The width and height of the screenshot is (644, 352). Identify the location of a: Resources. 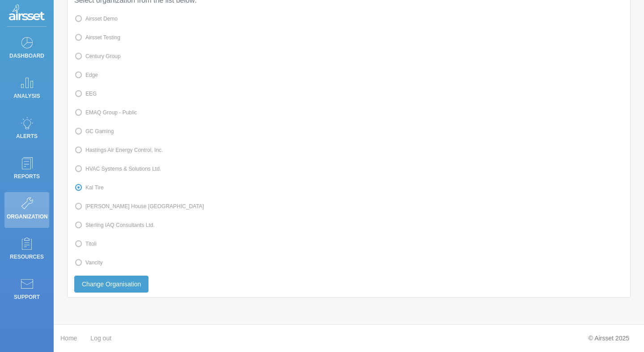
(27, 251).